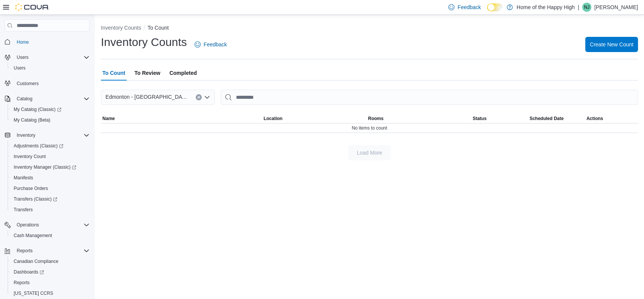 This screenshot has width=644, height=299. I want to click on span: Completed, so click(183, 73).